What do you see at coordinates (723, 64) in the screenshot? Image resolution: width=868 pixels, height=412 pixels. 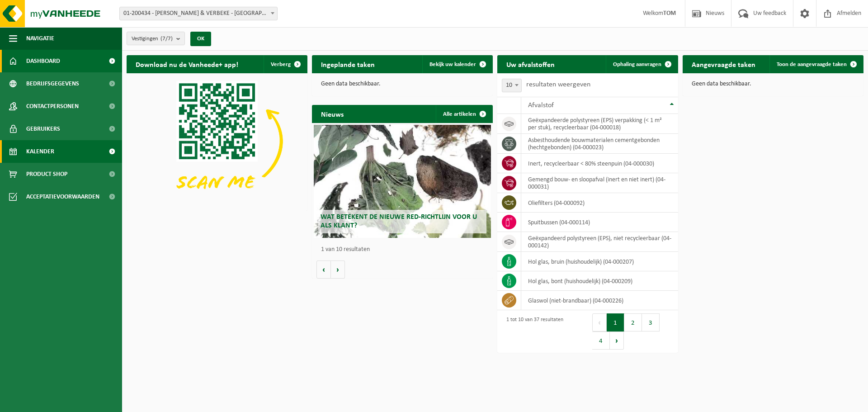 I see `h2: Aangevraagde taken` at bounding box center [723, 64].